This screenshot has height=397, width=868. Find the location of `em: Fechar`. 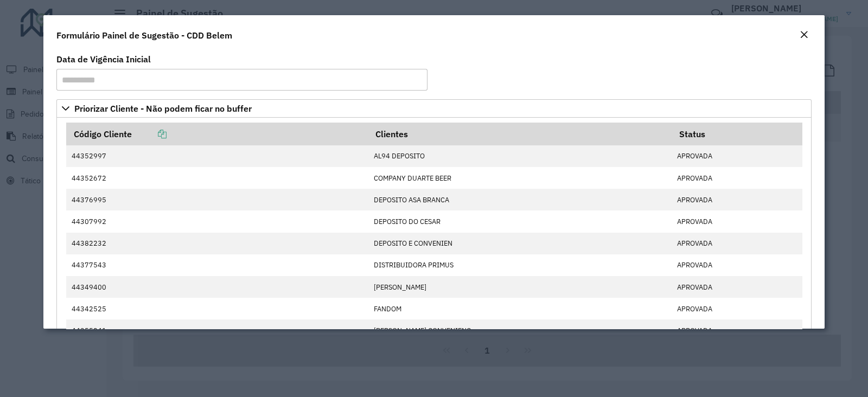

em: Fechar is located at coordinates (804, 35).